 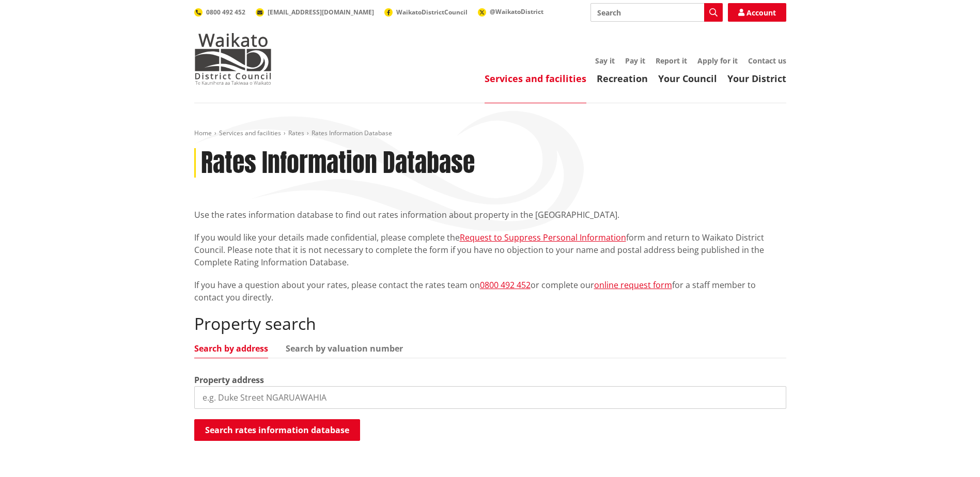 What do you see at coordinates (718, 61) in the screenshot?
I see `a: Apply for it` at bounding box center [718, 61].